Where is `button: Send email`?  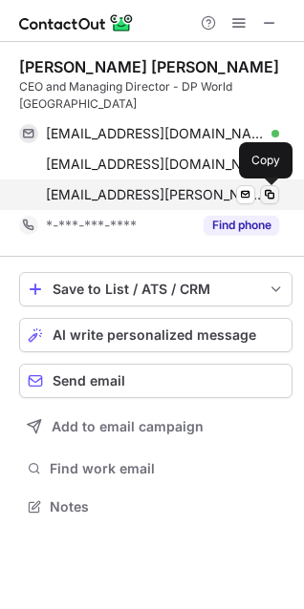 button: Send email is located at coordinates (156, 381).